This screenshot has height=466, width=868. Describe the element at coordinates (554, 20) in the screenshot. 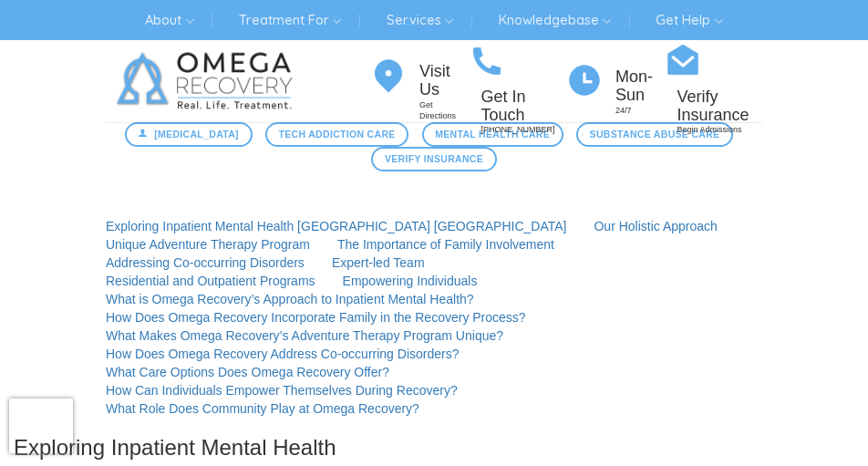

I see `a: Knowledgebase` at that location.